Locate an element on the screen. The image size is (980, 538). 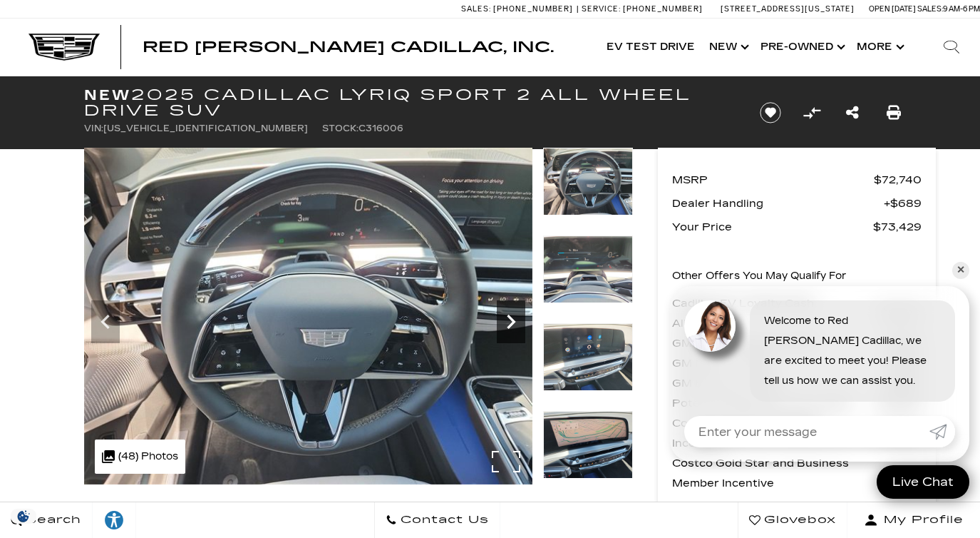
a: New is located at coordinates (727, 47).